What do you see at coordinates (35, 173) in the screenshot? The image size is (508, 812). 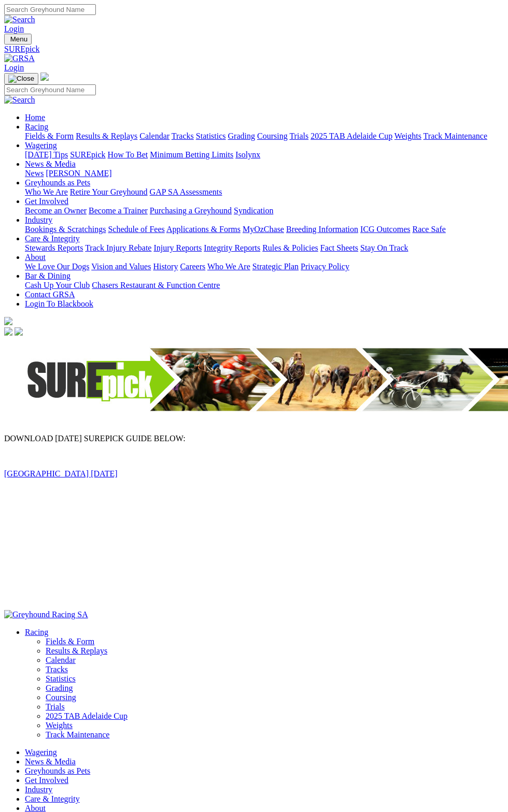 I see `a: News` at bounding box center [35, 173].